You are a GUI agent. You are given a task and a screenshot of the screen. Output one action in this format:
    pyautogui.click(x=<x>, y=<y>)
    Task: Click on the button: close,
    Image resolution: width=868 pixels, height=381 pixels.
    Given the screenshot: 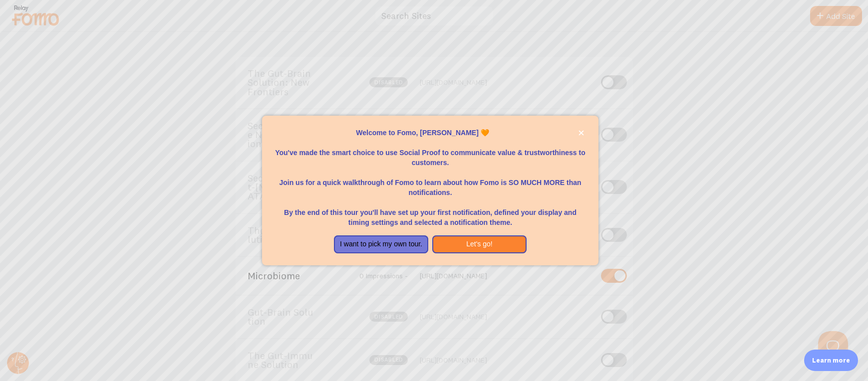 What is the action you would take?
    pyautogui.click(x=581, y=133)
    